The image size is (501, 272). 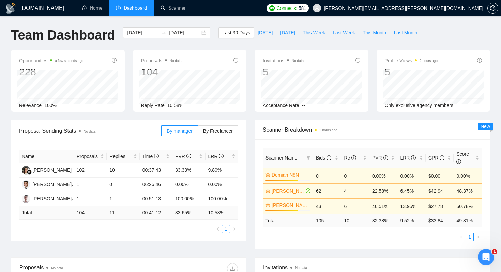 I want to click on a: homeHome, so click(x=92, y=8).